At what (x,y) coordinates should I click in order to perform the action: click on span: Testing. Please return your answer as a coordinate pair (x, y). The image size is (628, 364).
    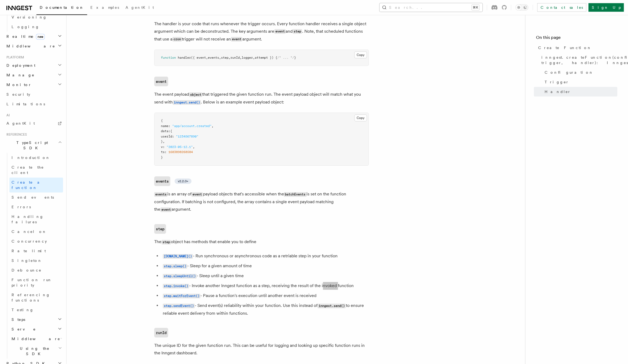
    Looking at the image, I should click on (22, 310).